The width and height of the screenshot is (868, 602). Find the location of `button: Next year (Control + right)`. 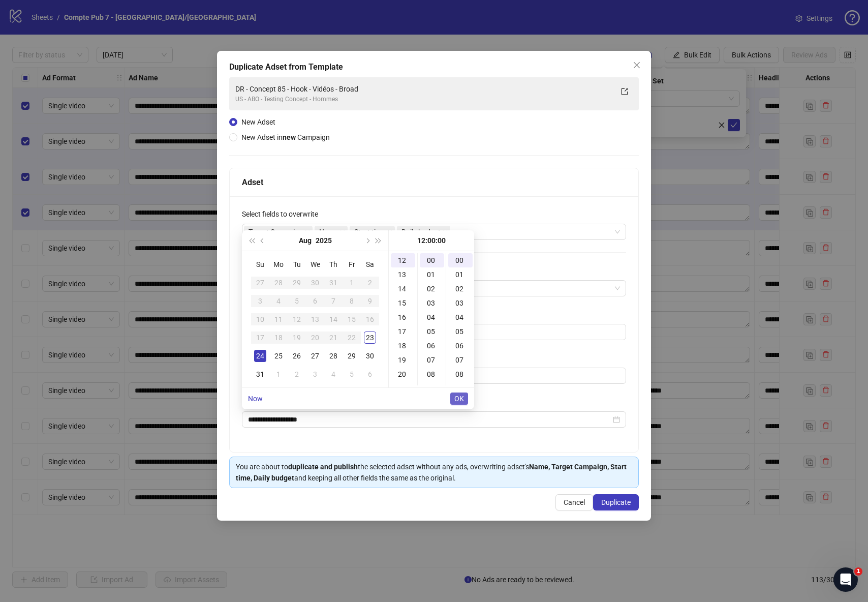

button: Next year (Control + right) is located at coordinates (379, 241).